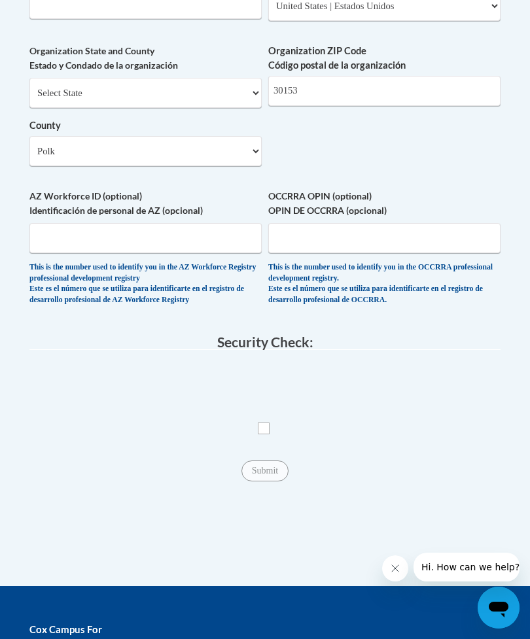 Image resolution: width=530 pixels, height=639 pixels. What do you see at coordinates (145, 203) in the screenshot?
I see `label: AZ Workforce ID (optional) Identificación de personal de AZ (opcional)` at bounding box center [145, 203].